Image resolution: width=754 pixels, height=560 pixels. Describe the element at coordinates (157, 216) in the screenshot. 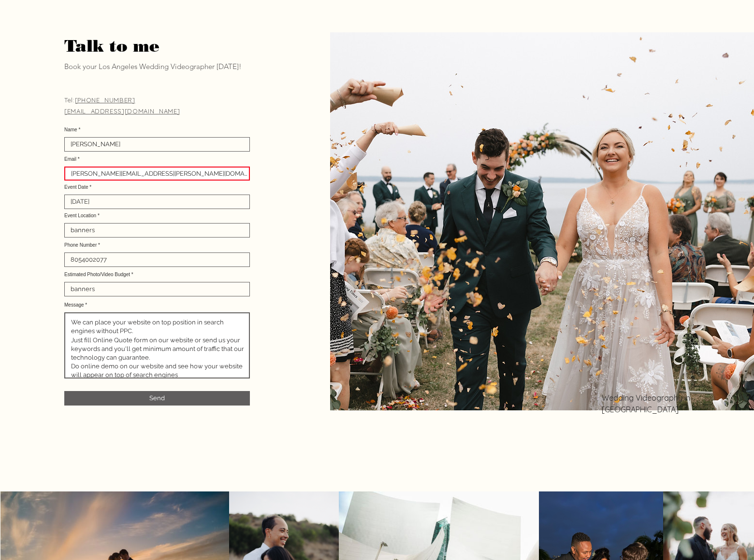

I see `label: Event Location` at that location.